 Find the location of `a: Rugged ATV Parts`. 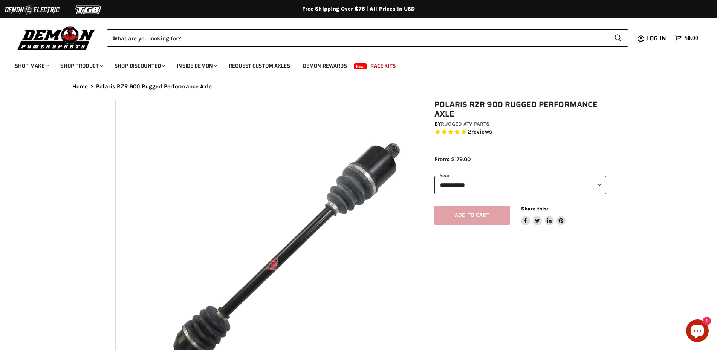

a: Rugged ATV Parts is located at coordinates (465, 124).